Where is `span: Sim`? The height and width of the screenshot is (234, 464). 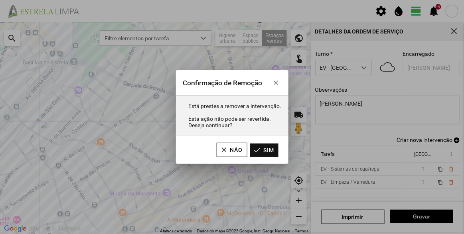
span: Sim is located at coordinates (269, 150).